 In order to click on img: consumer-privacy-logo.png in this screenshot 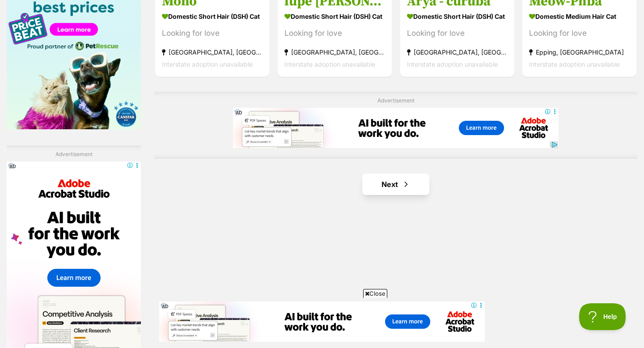, I will do `click(4, 4)`.